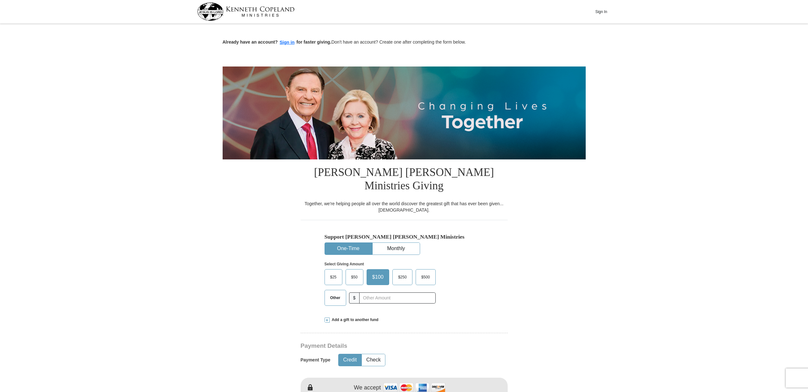 The height and width of the screenshot is (392, 808). I want to click on span: $100, so click(378, 277).